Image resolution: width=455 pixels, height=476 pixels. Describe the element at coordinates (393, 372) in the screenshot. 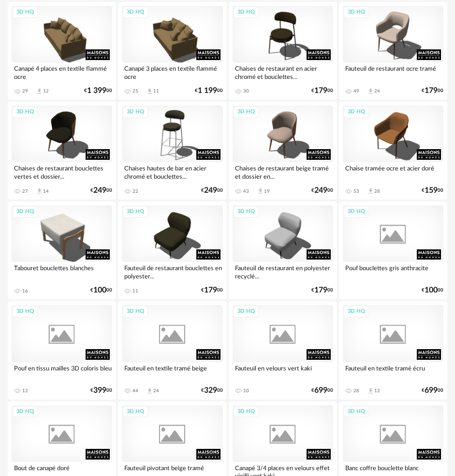

I see `div: Fauteuil en textile tramé écru` at that location.